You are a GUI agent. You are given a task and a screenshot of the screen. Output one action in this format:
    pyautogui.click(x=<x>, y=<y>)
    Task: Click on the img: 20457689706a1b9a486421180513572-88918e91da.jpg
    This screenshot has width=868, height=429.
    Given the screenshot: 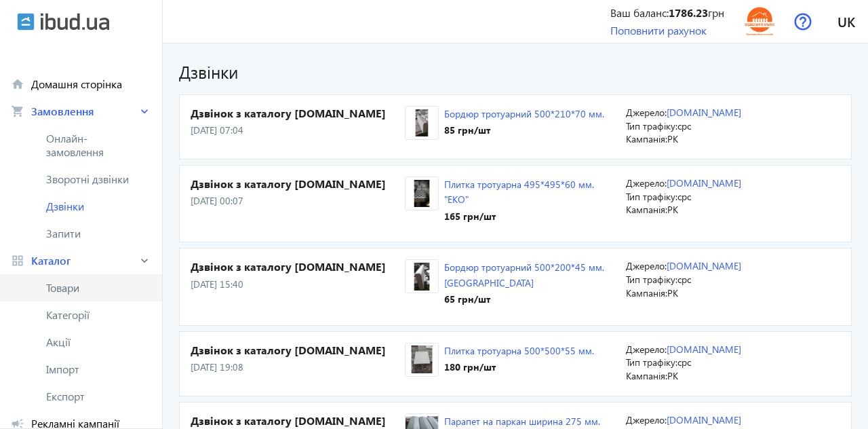 What is the action you would take?
    pyautogui.click(x=422, y=276)
    